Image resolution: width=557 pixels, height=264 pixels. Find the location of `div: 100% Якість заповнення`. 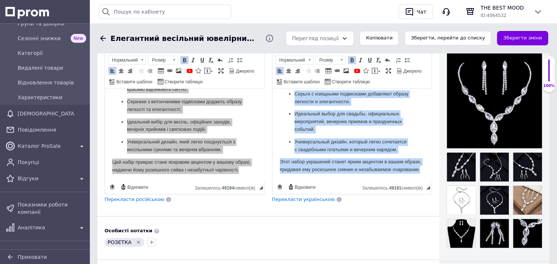

div: 100% Якість заповнення is located at coordinates (549, 74).